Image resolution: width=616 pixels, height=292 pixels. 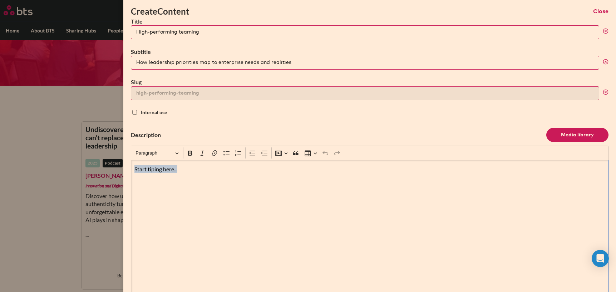 What do you see at coordinates (154, 153) in the screenshot?
I see `span: Paragraph` at bounding box center [154, 153].